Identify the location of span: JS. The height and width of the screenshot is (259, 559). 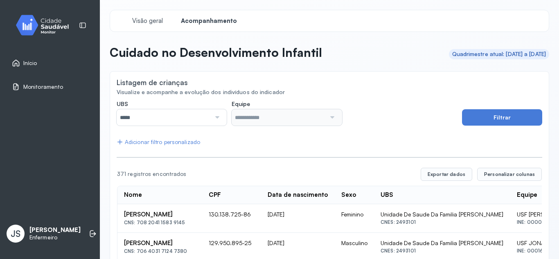
(16, 234).